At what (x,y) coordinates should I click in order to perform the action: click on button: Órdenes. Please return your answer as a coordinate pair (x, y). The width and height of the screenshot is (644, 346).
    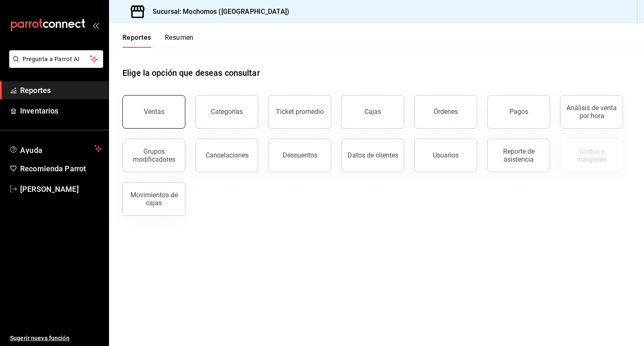
    Looking at the image, I should click on (446, 112).